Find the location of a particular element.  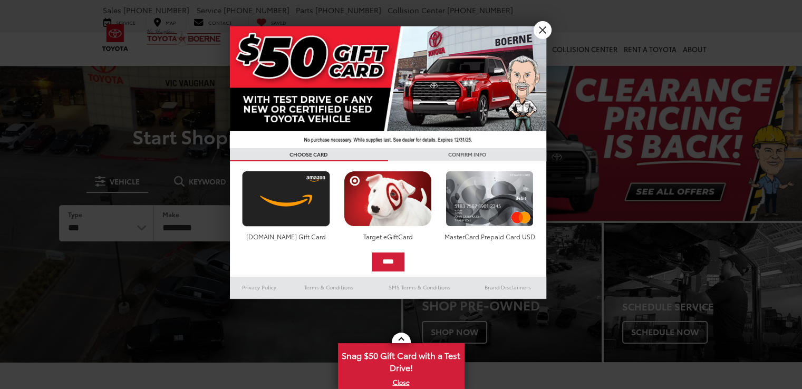

a: Terms & Conditions is located at coordinates (328, 287).